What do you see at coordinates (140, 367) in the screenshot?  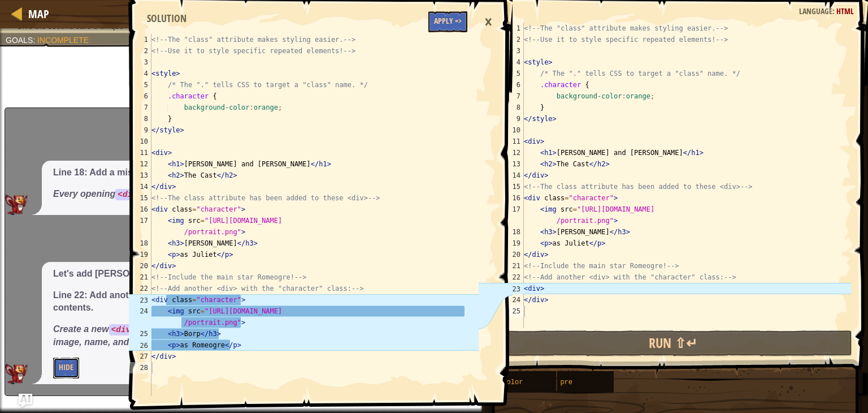 I see `div: 28` at bounding box center [140, 367].